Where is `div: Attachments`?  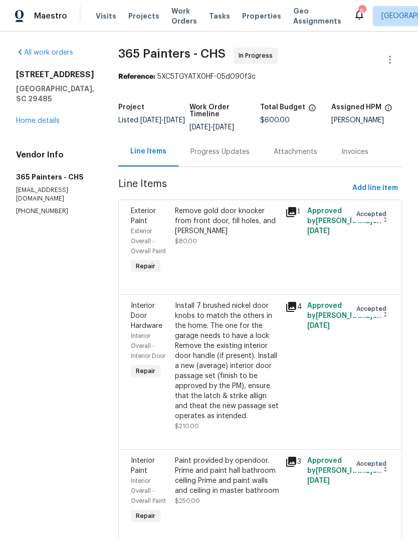
div: Attachments is located at coordinates (295, 152).